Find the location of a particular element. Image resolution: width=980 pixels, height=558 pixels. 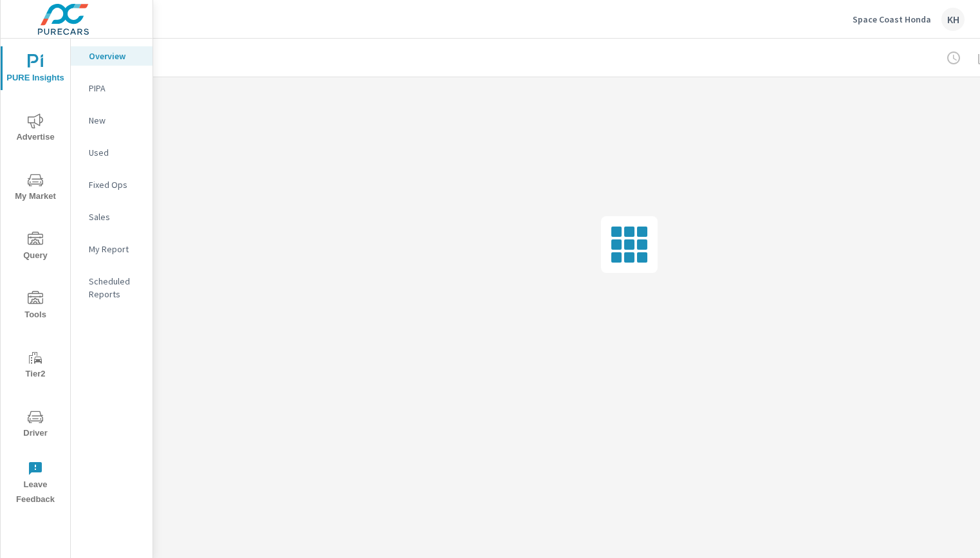

span: Leave Feedback is located at coordinates (35, 484).